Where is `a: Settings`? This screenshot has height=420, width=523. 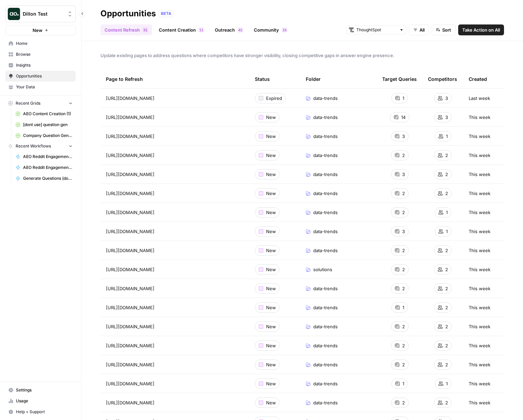 a: Settings is located at coordinates (40, 390).